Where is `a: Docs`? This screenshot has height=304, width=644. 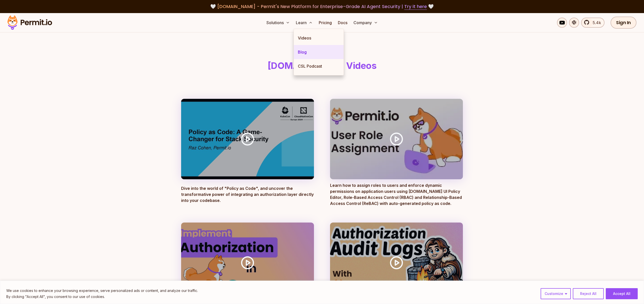
a: Docs is located at coordinates (343, 23).